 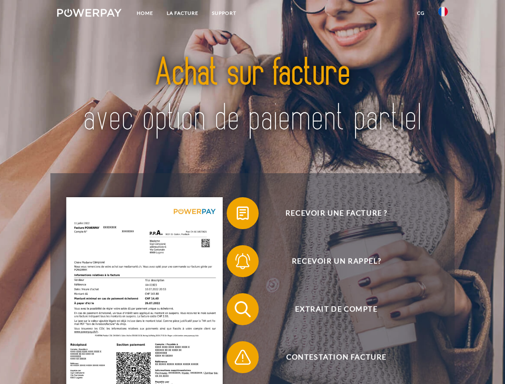 I want to click on img: qb_warning.svg, so click(x=243, y=357).